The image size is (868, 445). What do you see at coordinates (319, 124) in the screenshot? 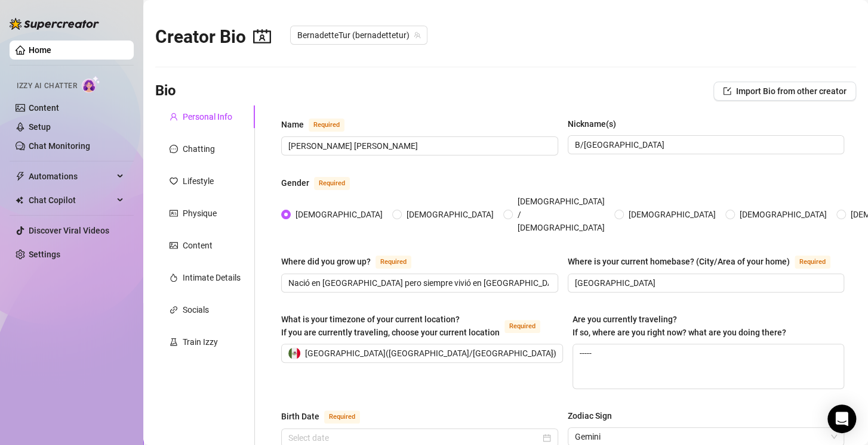
I see `label: Name` at bounding box center [319, 124].